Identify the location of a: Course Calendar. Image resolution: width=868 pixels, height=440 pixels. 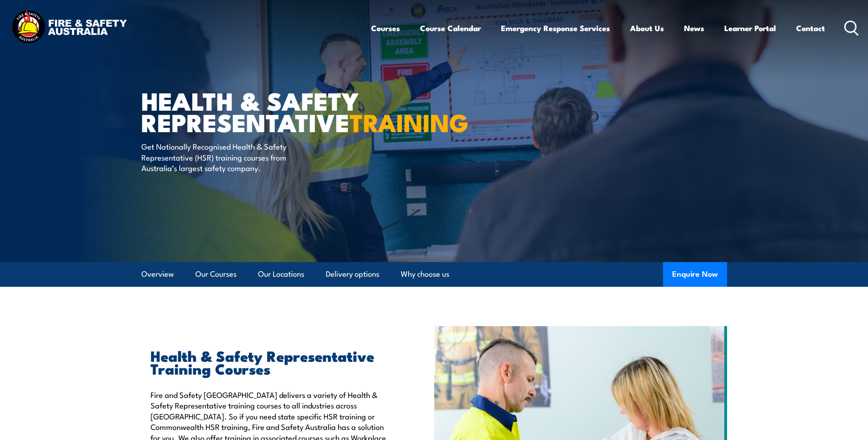
(450, 28).